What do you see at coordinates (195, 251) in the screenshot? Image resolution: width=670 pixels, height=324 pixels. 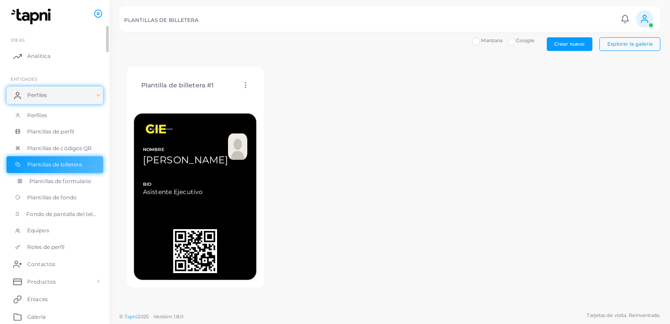 I see `img: Código QR` at bounding box center [195, 251].